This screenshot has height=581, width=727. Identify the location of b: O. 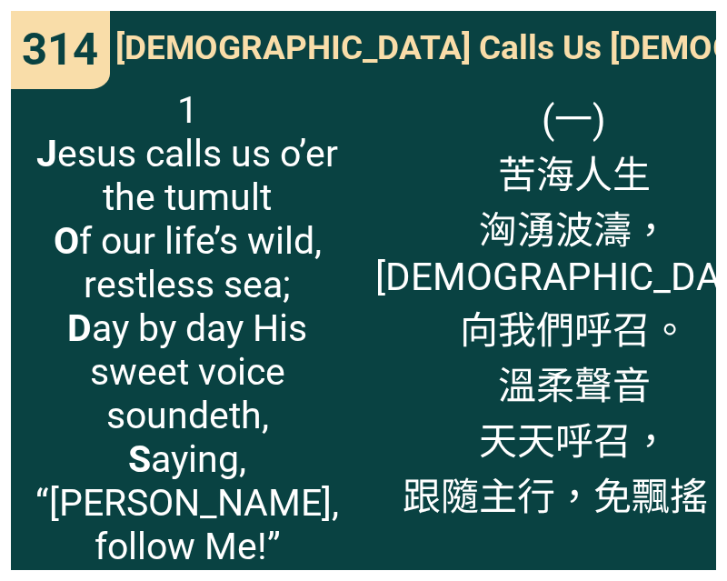
(66, 241).